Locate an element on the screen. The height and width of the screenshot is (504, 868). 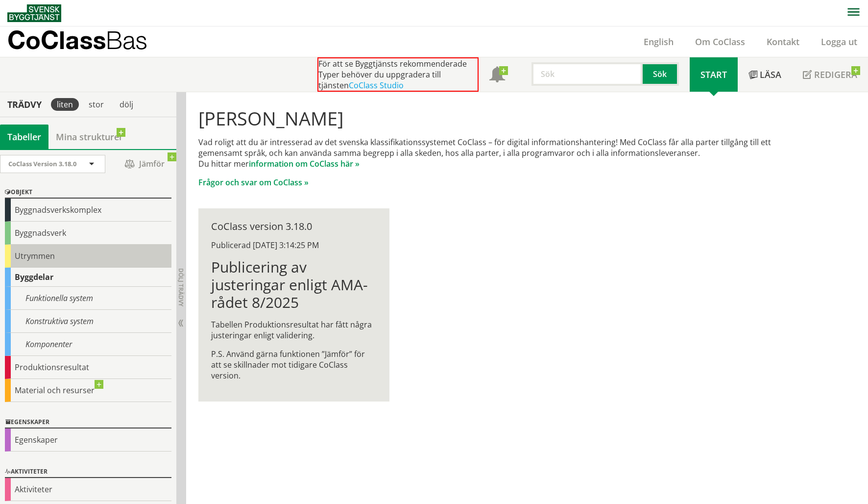
input: Sök is located at coordinates (587, 74).